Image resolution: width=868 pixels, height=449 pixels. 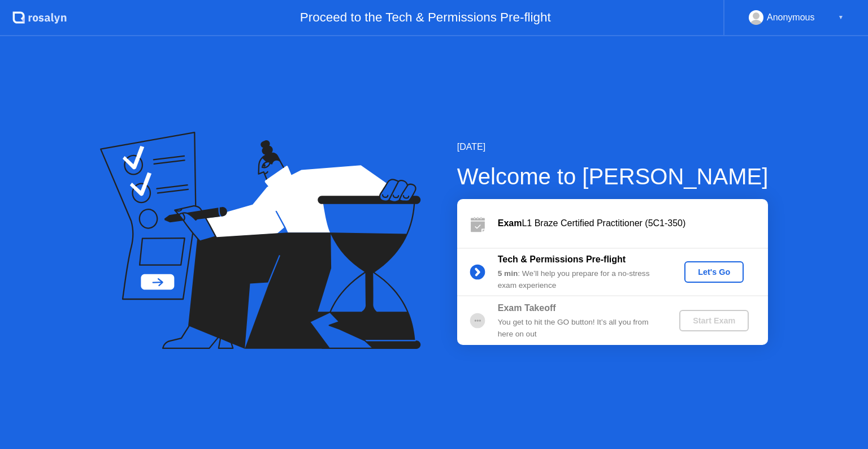 What do you see at coordinates (579, 328) in the screenshot?
I see `div: You get to hit the GO button! It’s all you from here on out` at bounding box center [579, 328].